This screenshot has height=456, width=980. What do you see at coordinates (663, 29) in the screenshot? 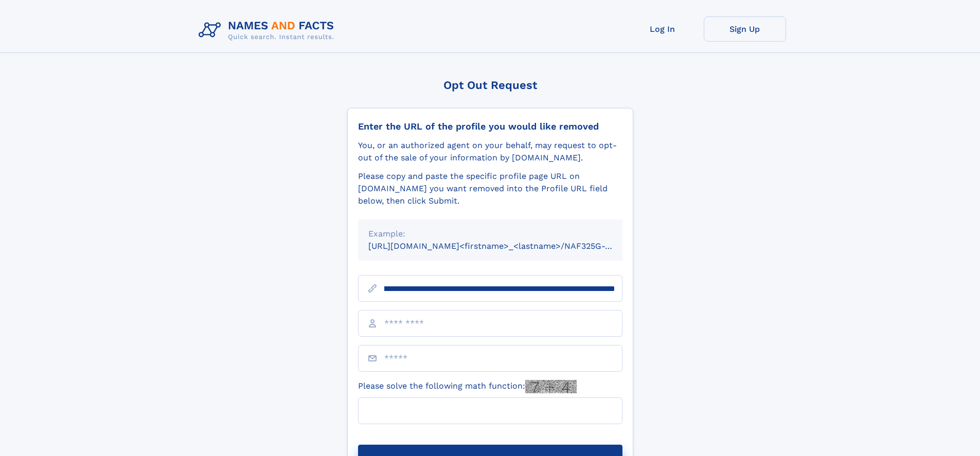
I see `a: Log In` at bounding box center [663, 29].